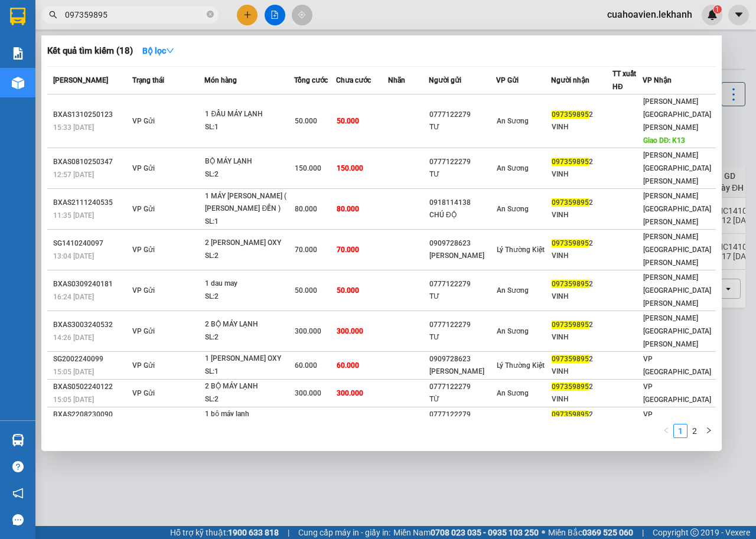 This screenshot has width=756, height=539. I want to click on div: 0397233683, so click(186, 61).